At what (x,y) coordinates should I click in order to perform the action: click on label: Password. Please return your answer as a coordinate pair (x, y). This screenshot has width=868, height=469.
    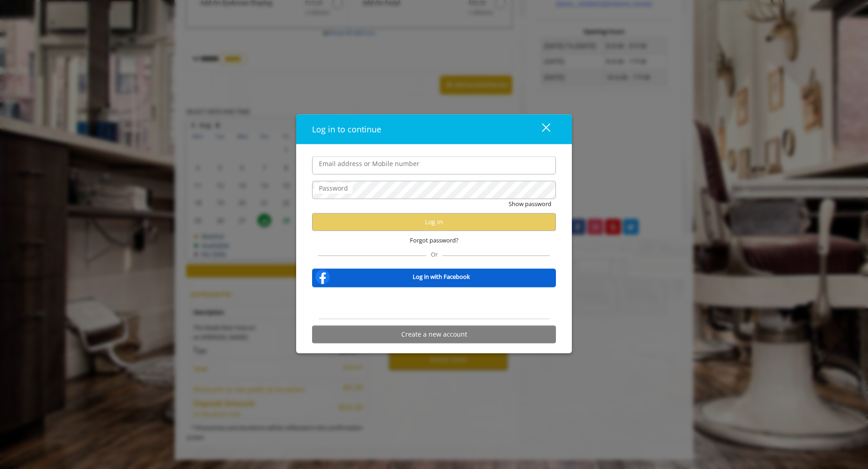
    Looking at the image, I should click on (333, 188).